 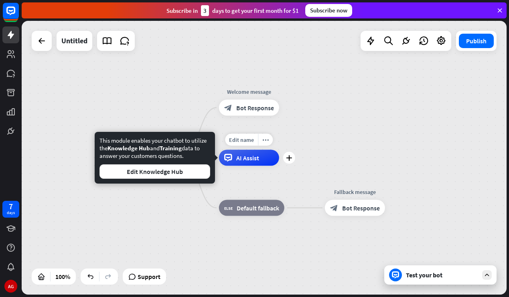 I want to click on div: Fallback message, so click(x=355, y=192).